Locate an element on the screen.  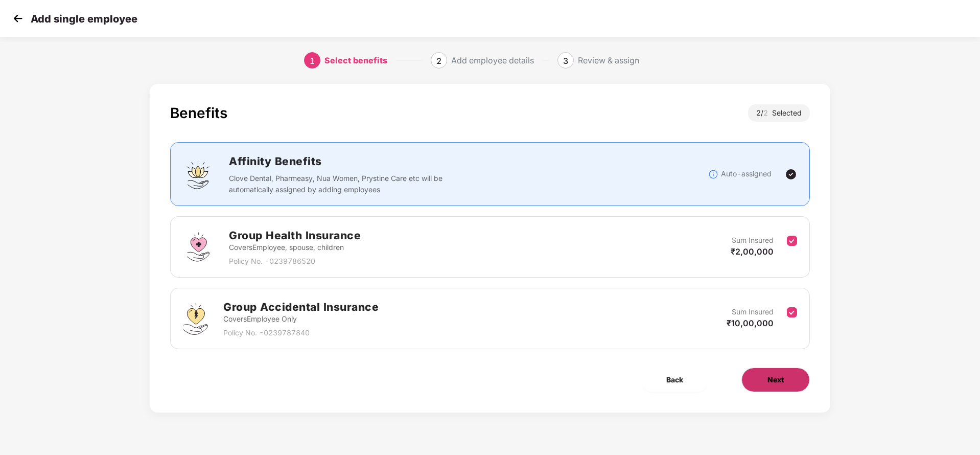
span: 3 is located at coordinates (565, 60).